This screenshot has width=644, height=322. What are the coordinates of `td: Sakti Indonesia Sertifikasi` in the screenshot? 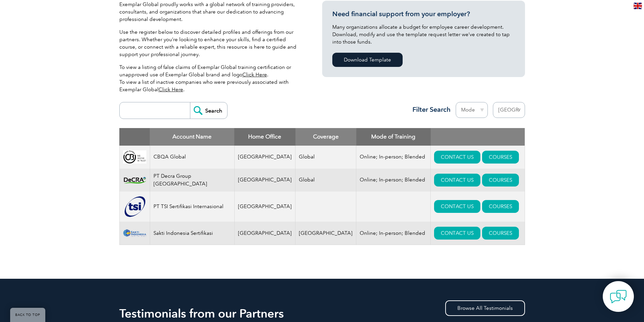 It's located at (192, 233).